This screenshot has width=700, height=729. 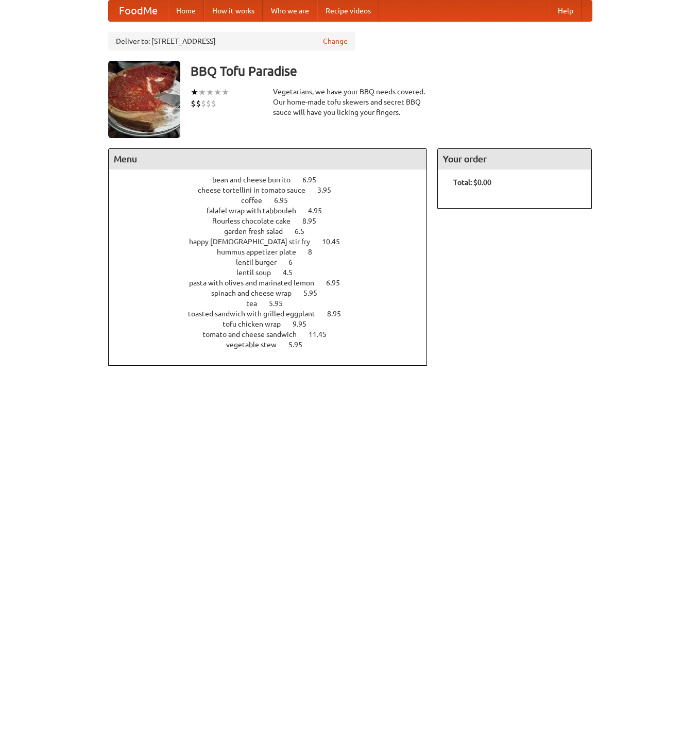 I want to click on span: 6, so click(x=295, y=262).